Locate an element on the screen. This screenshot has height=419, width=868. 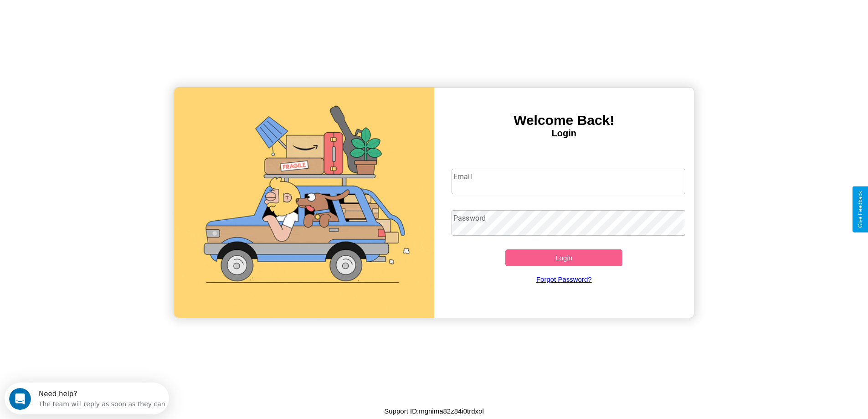
div: The team will reply as soon as they can is located at coordinates (97, 19).